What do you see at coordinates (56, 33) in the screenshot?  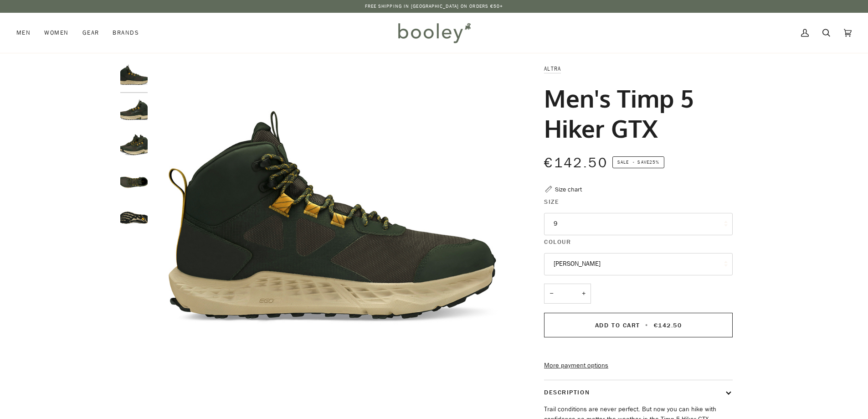 I see `span: Women` at bounding box center [56, 33].